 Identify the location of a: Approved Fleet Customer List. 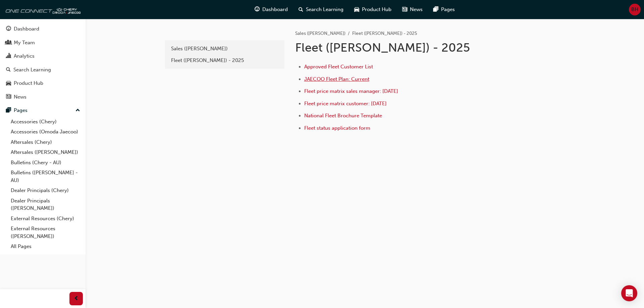
(339, 67).